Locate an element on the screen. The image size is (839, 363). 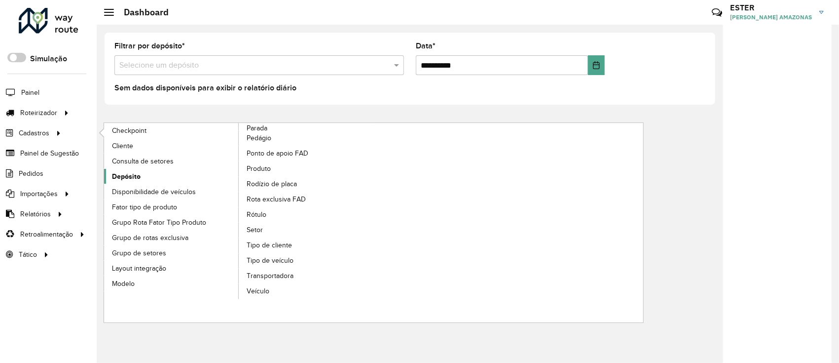
span: Rodízio de placa is located at coordinates (272, 183).